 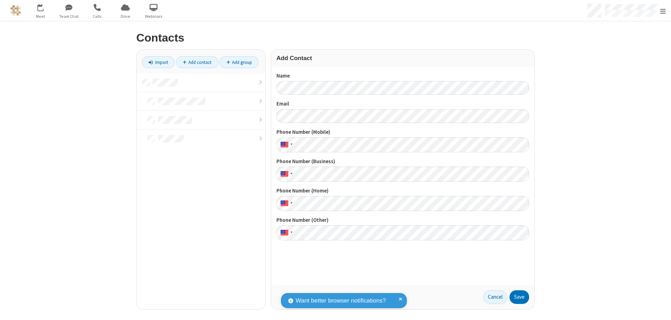 I want to click on a: Import, so click(x=158, y=62).